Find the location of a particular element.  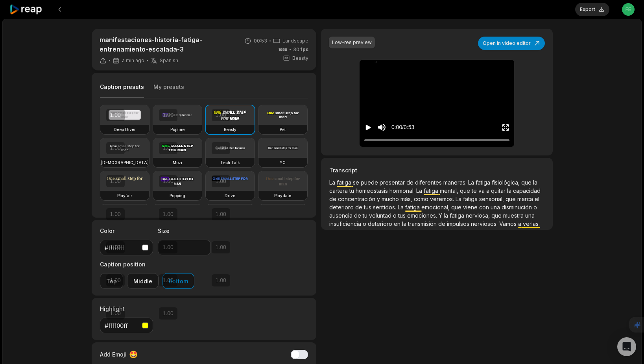

span: presentar is located at coordinates (393, 182).